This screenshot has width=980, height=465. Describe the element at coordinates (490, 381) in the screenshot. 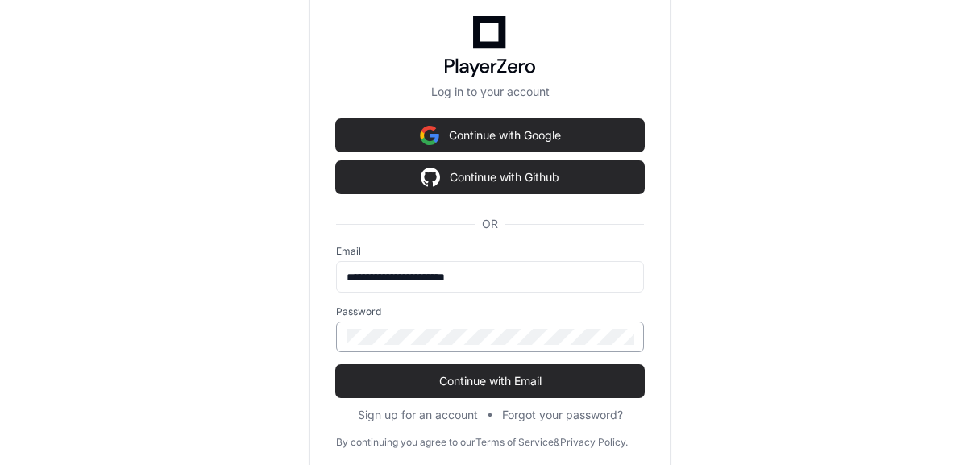

I see `span: Continue with Email` at that location.